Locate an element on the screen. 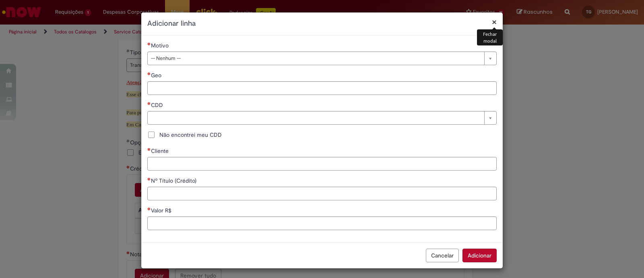 The width and height of the screenshot is (644, 278). input: Nº Título (Crédito) is located at coordinates (322, 193).